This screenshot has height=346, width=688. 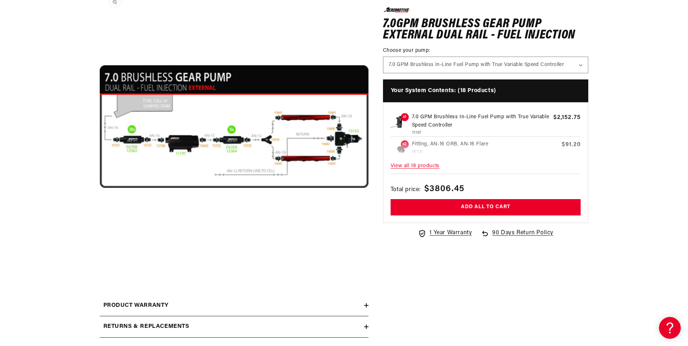 What do you see at coordinates (234, 327) in the screenshot?
I see `summary: Returns & replacements` at bounding box center [234, 327].